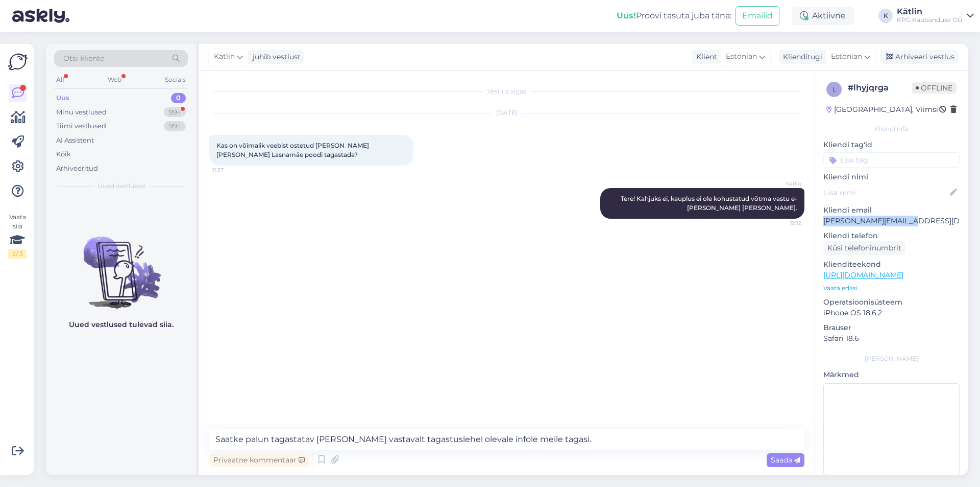 This screenshot has width=980, height=487. I want to click on div: Privaatne kommentaar, so click(259, 460).